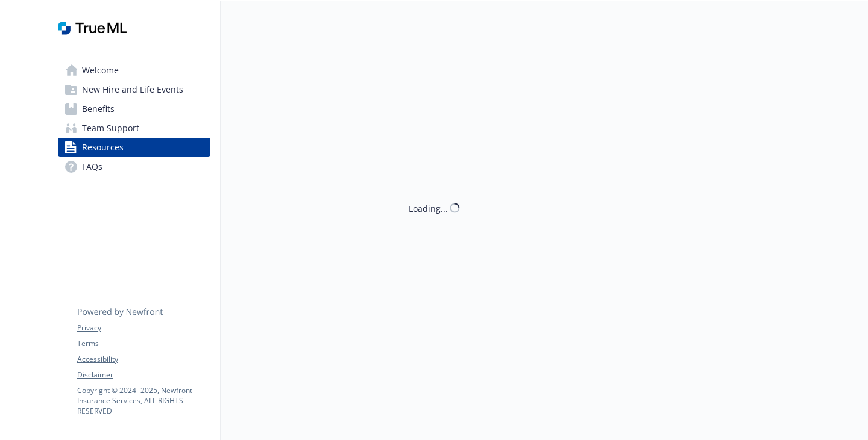 This screenshot has width=868, height=440. Describe the element at coordinates (144, 344) in the screenshot. I see `a: Terms` at that location.